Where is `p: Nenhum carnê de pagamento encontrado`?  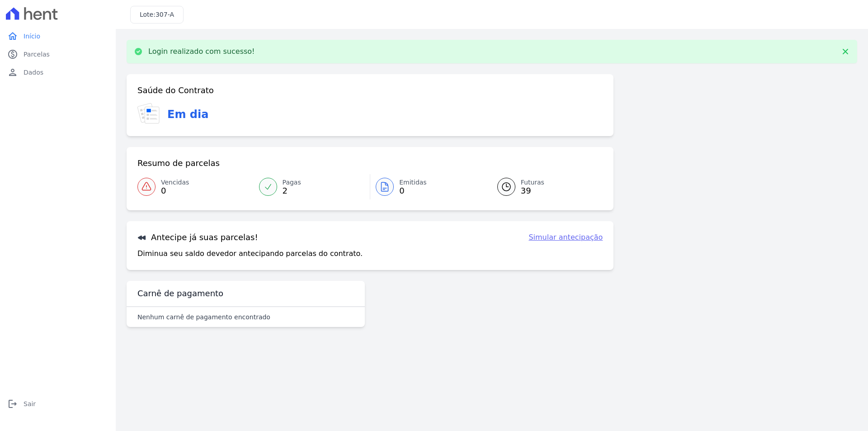
p: Nenhum carnê de pagamento encontrado is located at coordinates (204, 317).